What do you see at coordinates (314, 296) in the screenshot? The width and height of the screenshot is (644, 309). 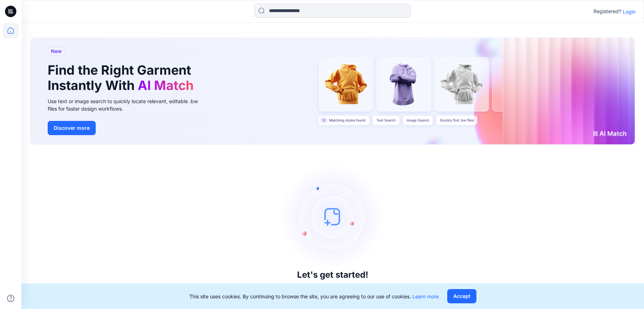 I see `p: This site uses cookies. By continuing to browse the site, you are agreeing to our use of cookies.` at bounding box center [314, 296].